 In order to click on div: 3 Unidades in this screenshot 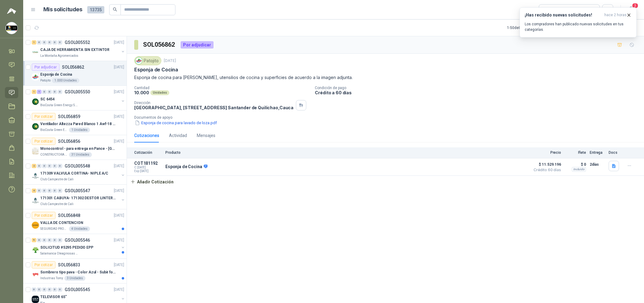, I will do `click(75, 278)`.